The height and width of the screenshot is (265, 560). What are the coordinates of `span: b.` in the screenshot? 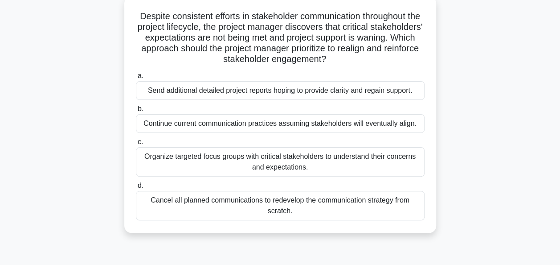 It's located at (140, 108).